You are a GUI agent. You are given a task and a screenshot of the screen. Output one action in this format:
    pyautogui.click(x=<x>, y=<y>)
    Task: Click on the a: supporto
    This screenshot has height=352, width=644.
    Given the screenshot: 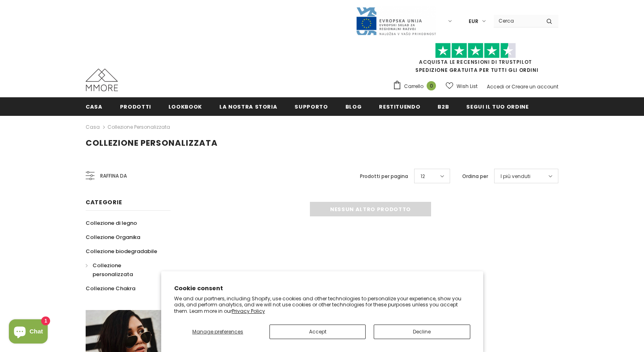 What is the action you would take?
    pyautogui.click(x=311, y=106)
    